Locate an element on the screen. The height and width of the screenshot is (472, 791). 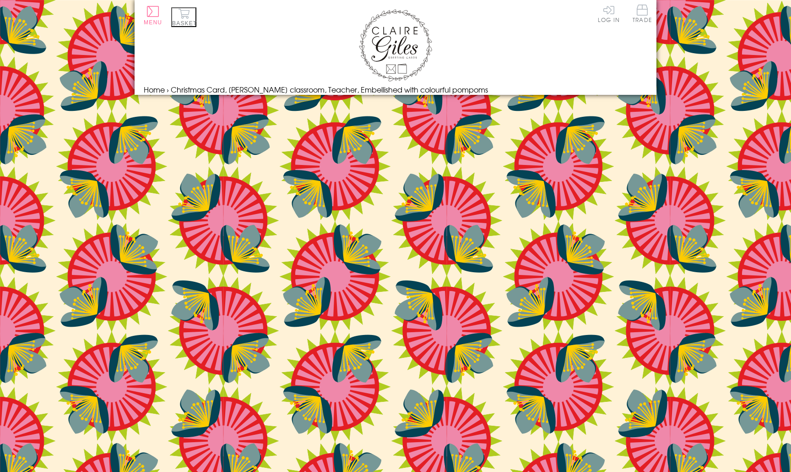
button: Menu is located at coordinates (153, 16).